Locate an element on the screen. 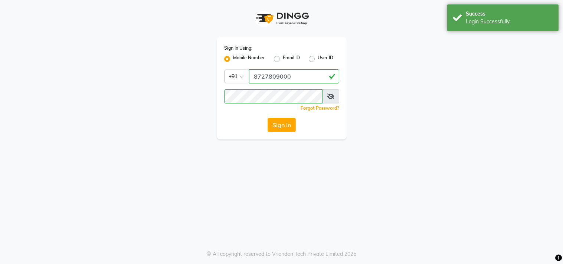 The width and height of the screenshot is (563, 264). label: Email ID is located at coordinates (292, 59).